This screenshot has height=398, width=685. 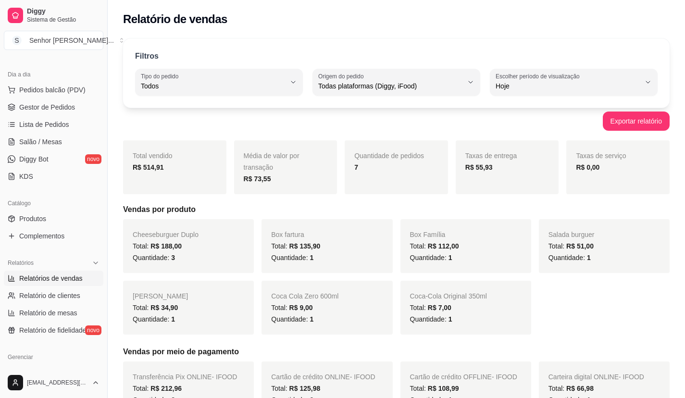 I want to click on h5: Vendas por produto, so click(x=396, y=210).